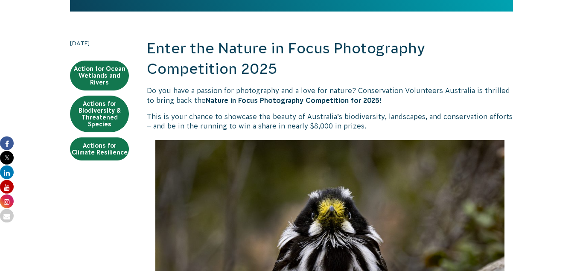 Image resolution: width=583 pixels, height=271 pixels. What do you see at coordinates (330, 95) in the screenshot?
I see `p: Do you have a passion for photography and a love for nature? Conservation Volunteers Australia is...` at bounding box center [330, 95].